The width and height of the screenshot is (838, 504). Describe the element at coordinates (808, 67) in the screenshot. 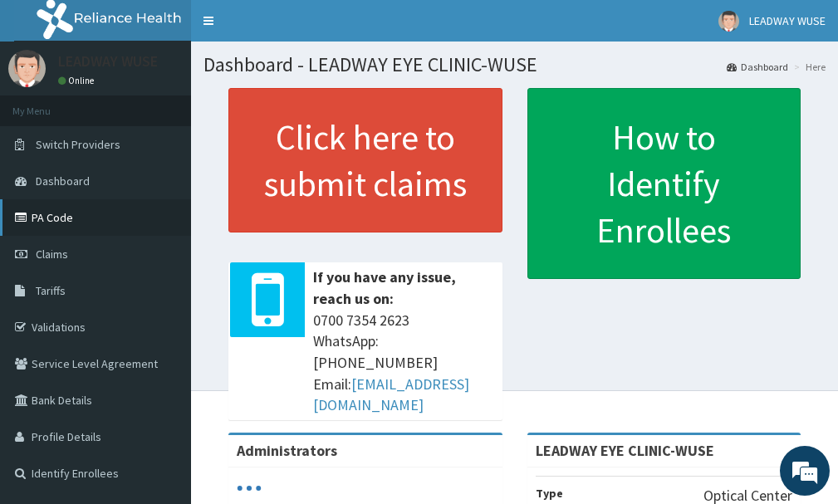

I see `li: Here` at that location.